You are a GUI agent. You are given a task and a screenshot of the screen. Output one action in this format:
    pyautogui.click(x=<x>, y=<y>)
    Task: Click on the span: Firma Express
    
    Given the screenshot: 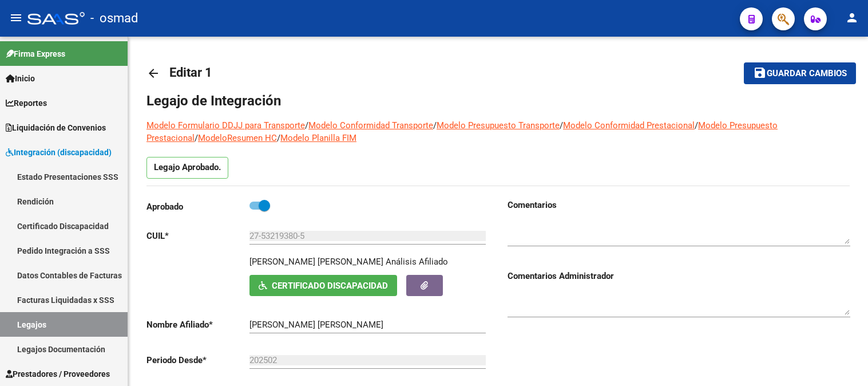 What is the action you would take?
    pyautogui.click(x=35, y=54)
    